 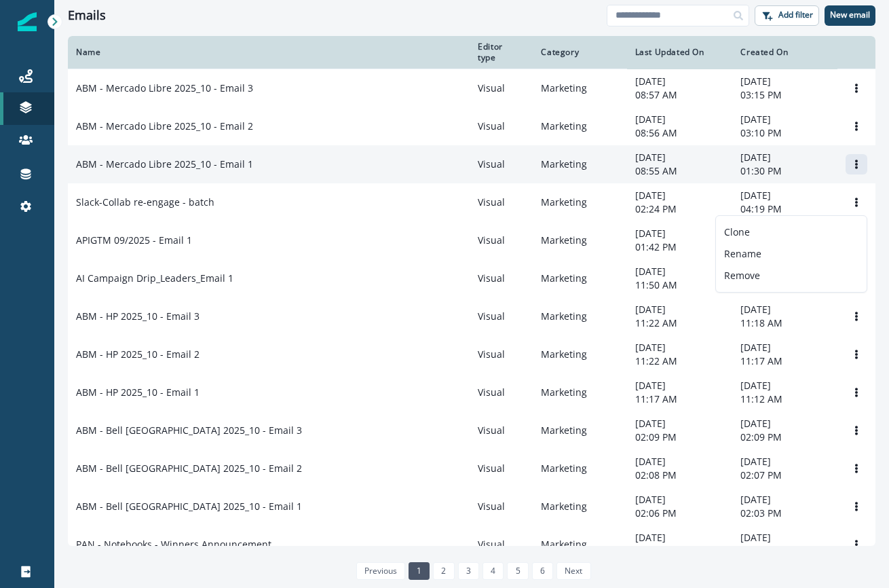 What do you see at coordinates (784, 323) in the screenshot?
I see `p: 11:18 AM` at bounding box center [784, 323].